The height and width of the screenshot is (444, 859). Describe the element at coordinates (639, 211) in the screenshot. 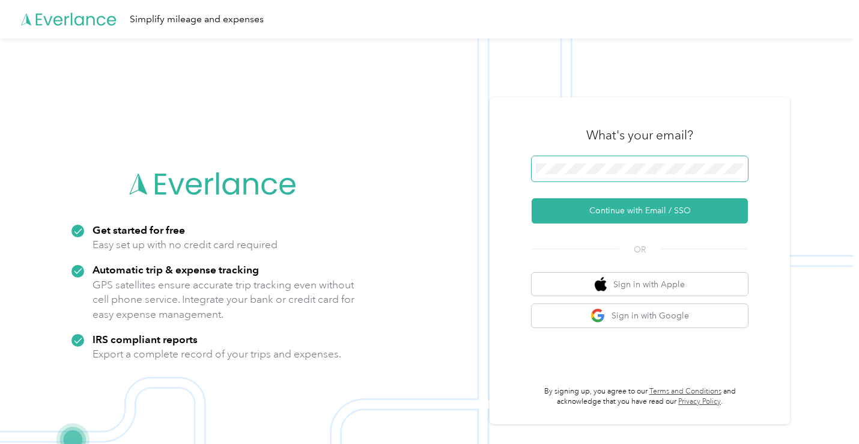

I see `button: Continue with Email / SSO` at that location.